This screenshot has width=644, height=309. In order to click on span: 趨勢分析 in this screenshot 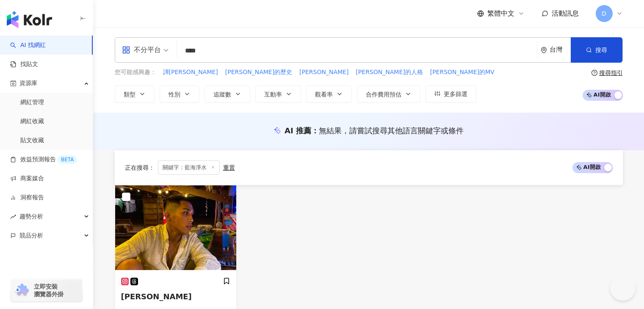, I will do `click(31, 216)`.